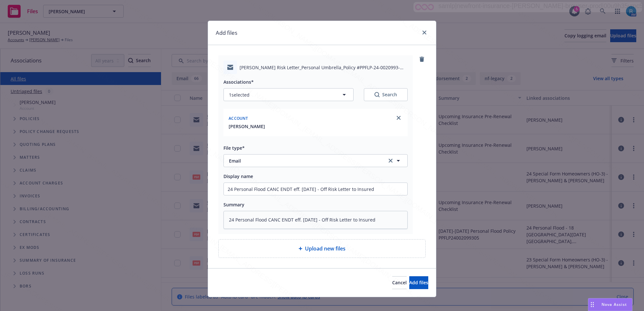  What do you see at coordinates (399, 282) in the screenshot?
I see `span: Cancel` at bounding box center [399, 282].